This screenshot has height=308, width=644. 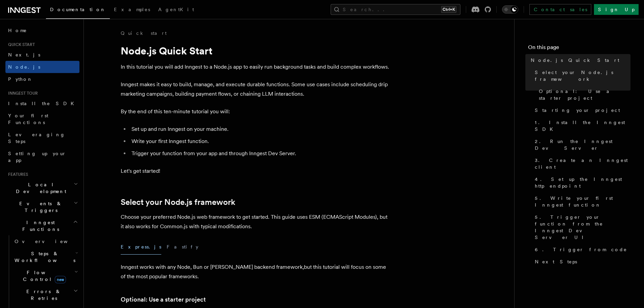 What do you see at coordinates (43, 276) in the screenshot?
I see `span: Flow Control` at bounding box center [43, 276].